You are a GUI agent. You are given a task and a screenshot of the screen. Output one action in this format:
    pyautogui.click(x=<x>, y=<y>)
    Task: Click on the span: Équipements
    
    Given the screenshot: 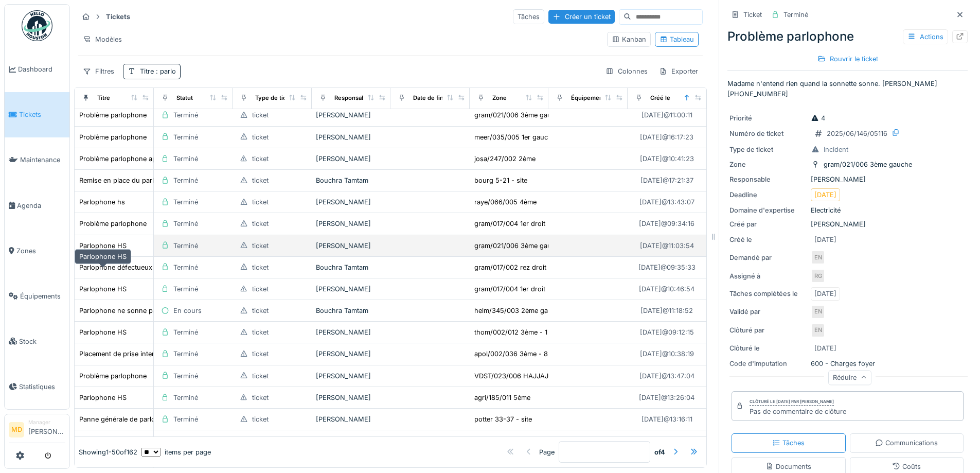 What is the action you would take?
    pyautogui.click(x=43, y=296)
    